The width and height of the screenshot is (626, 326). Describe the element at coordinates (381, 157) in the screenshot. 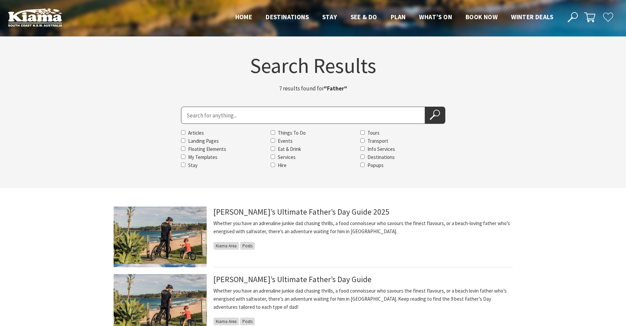

I see `label: Destinations` at that location.